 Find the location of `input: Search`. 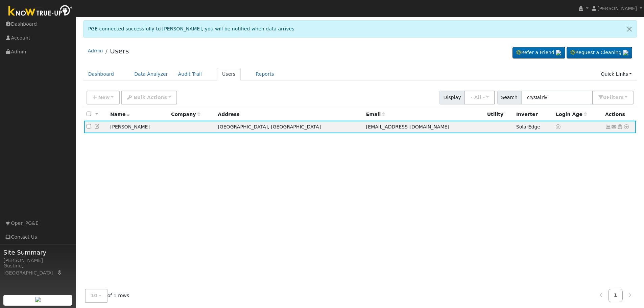

input: Search is located at coordinates (557, 97).